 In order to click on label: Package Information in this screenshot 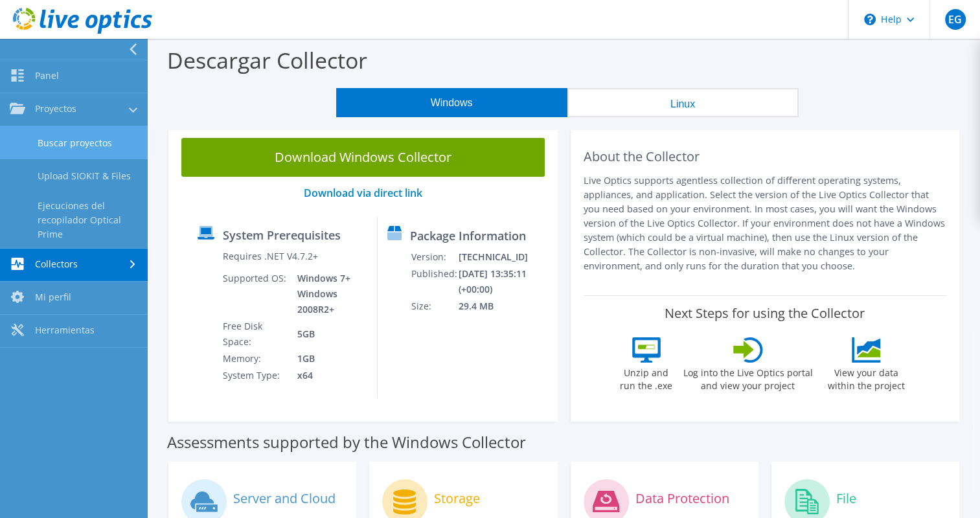, I will do `click(468, 236)`.